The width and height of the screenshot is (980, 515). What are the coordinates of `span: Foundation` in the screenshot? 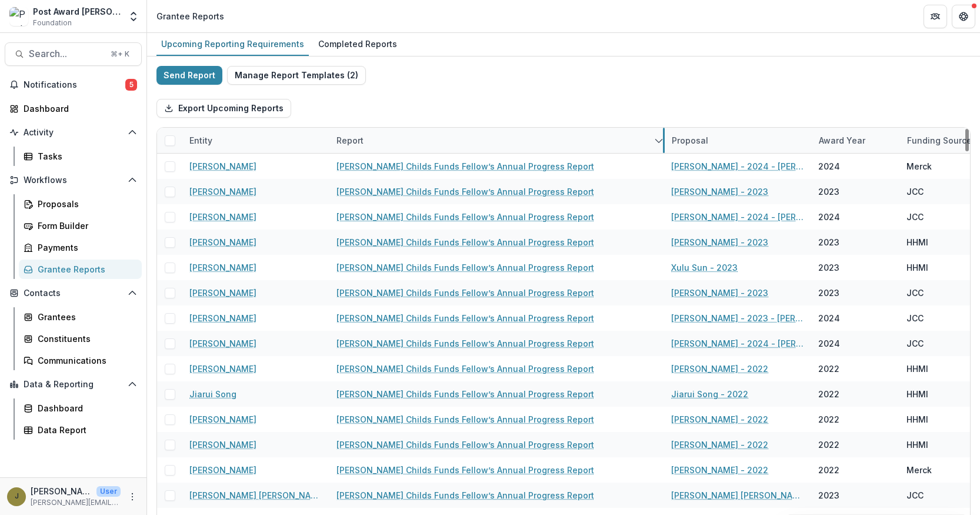 It's located at (52, 23).